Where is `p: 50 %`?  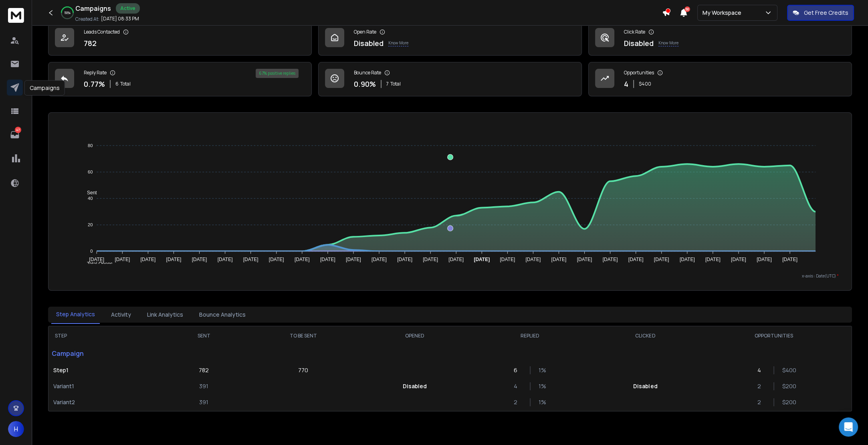
p: 50 % is located at coordinates (67, 12).